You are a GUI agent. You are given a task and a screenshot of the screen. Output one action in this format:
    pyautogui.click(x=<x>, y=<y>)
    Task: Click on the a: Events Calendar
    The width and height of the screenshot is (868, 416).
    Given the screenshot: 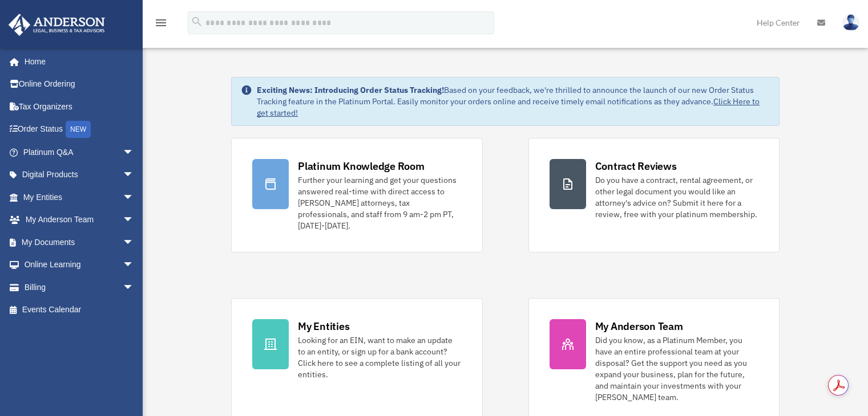 What is the action you would take?
    pyautogui.click(x=80, y=310)
    